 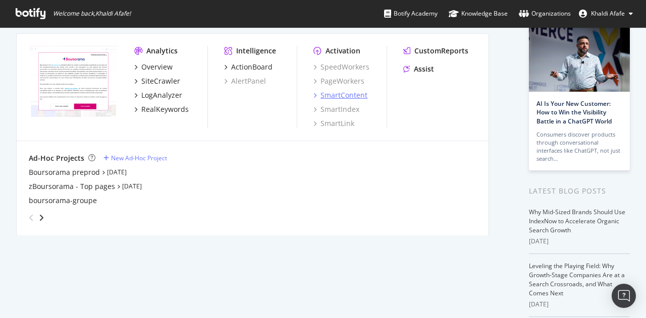 What do you see at coordinates (579, 58) in the screenshot?
I see `img: AI Is Your New Customer: How to Win the Visibility Battle in a ChatGPT World` at bounding box center [579, 58].